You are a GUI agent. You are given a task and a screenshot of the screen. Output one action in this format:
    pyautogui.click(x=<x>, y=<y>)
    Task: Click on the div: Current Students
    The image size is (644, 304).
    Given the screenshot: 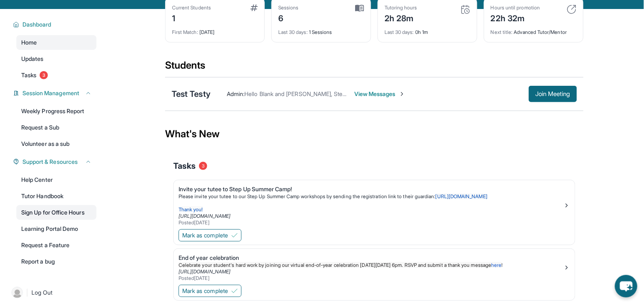 What is the action you would take?
    pyautogui.click(x=191, y=8)
    